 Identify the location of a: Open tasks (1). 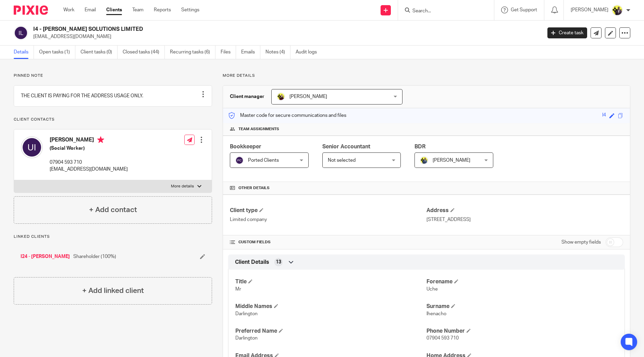
(57, 52).